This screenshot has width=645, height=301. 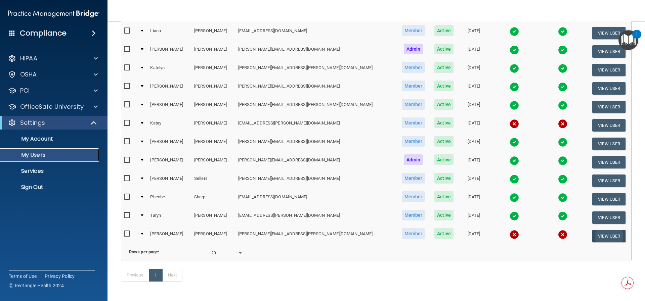 I want to click on p: My Users, so click(x=50, y=155).